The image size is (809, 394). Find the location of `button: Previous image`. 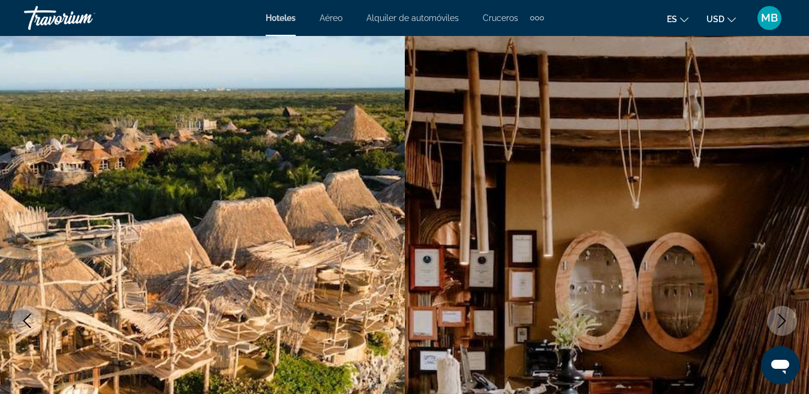

button: Previous image is located at coordinates (27, 321).